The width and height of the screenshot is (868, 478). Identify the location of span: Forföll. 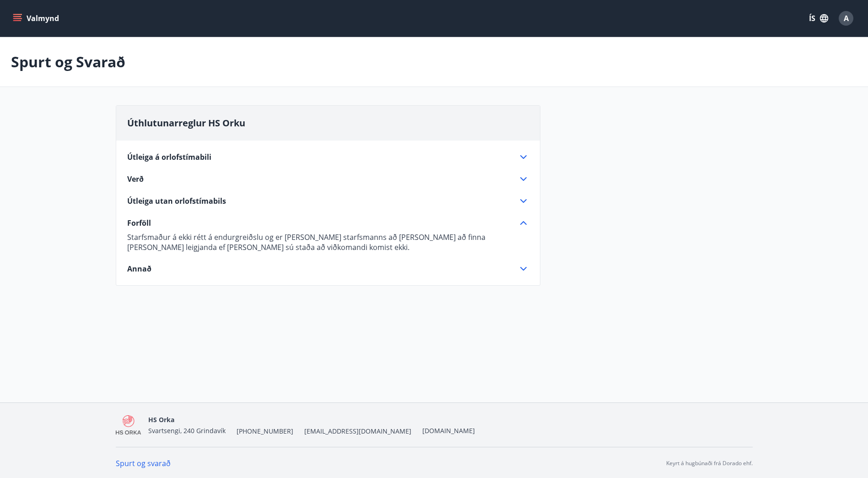
(139, 223).